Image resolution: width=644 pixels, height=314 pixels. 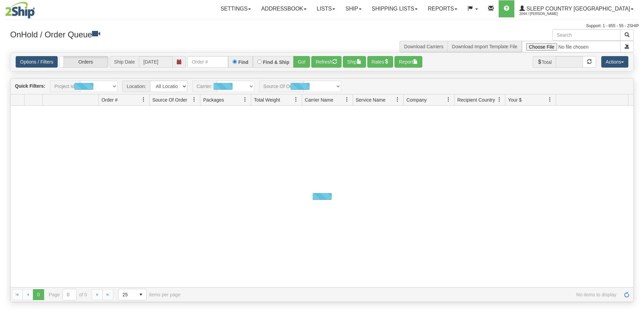 What do you see at coordinates (354, 62) in the screenshot?
I see `button: Ship` at bounding box center [354, 62].